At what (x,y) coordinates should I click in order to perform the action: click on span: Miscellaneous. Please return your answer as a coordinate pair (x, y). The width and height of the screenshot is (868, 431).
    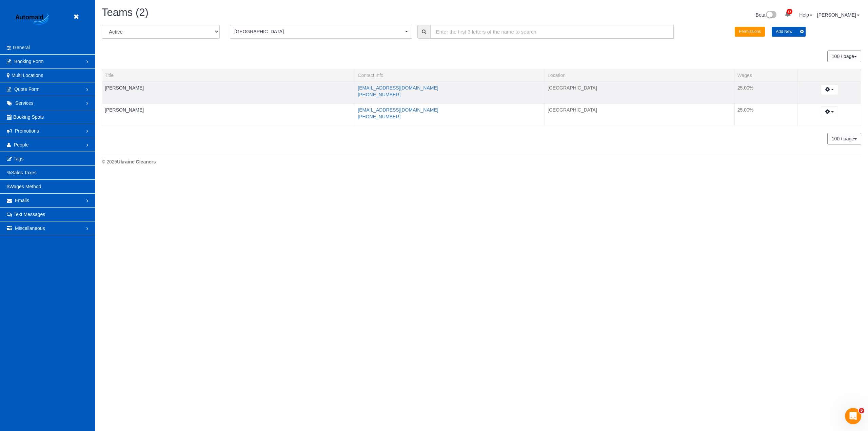
    Looking at the image, I should click on (30, 228).